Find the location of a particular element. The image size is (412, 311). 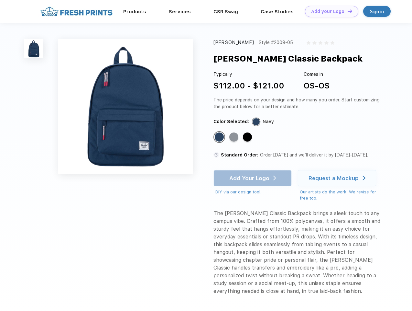

div: Typically is located at coordinates (249, 74).